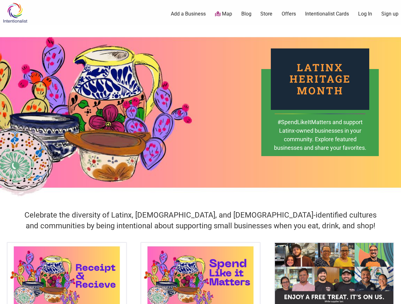 The width and height of the screenshot is (401, 304). What do you see at coordinates (188, 14) in the screenshot?
I see `a: Add a Business` at bounding box center [188, 14].